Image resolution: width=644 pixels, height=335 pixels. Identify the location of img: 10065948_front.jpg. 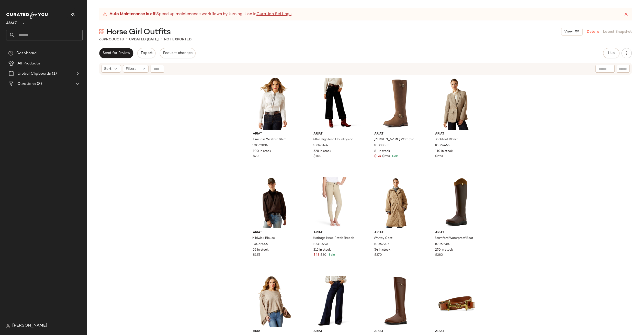
(274, 301).